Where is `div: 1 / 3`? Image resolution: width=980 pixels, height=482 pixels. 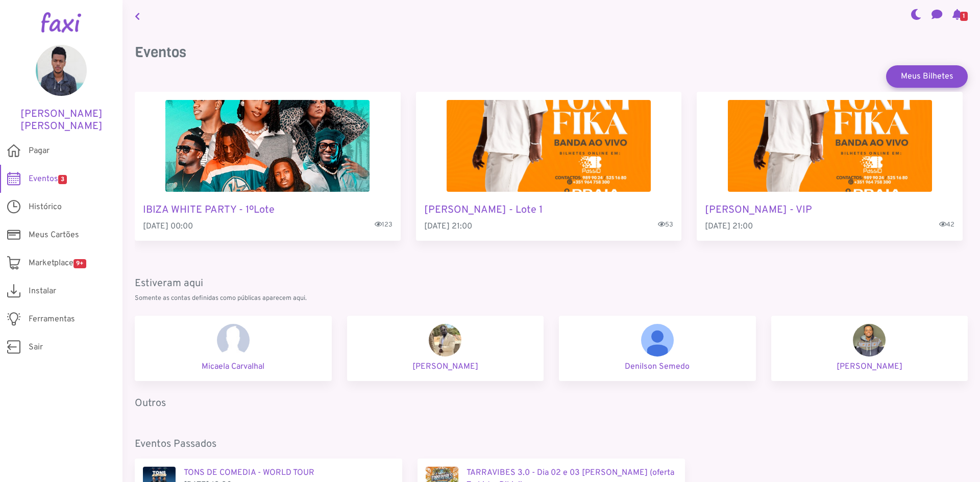
div: 1 / 3 is located at coordinates (267, 166).